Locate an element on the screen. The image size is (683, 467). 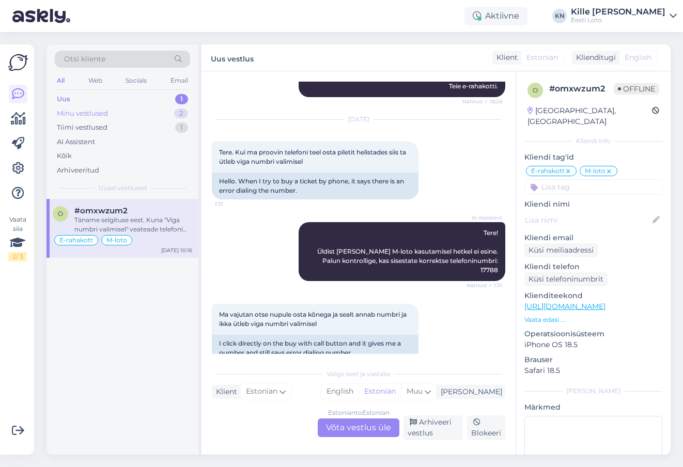
p: Kliendi tag'id is located at coordinates (593, 157).